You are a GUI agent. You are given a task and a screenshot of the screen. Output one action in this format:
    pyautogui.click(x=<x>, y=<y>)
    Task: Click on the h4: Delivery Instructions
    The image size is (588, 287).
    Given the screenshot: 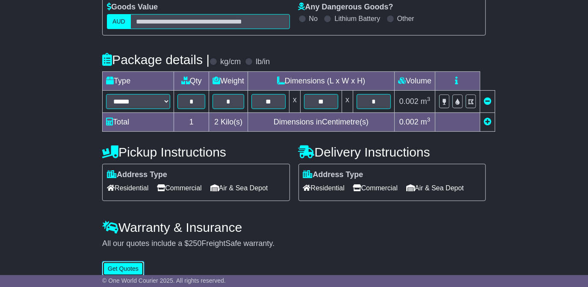 What is the action you would take?
    pyautogui.click(x=392, y=152)
    